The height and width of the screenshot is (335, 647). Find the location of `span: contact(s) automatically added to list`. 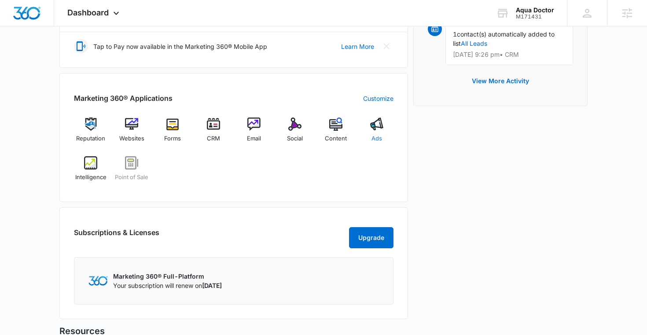

span: contact(s) automatically added to list is located at coordinates (504, 39).